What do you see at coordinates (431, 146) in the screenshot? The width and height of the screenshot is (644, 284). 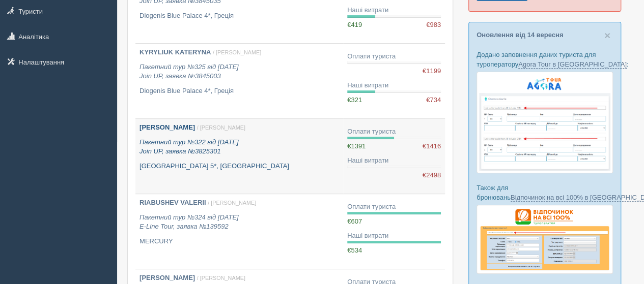 I see `span: €1416` at bounding box center [431, 146].